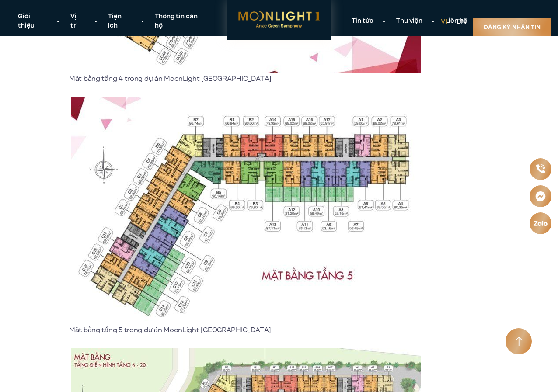  Describe the element at coordinates (456, 21) in the screenshot. I see `a: Liên hệ` at that location.